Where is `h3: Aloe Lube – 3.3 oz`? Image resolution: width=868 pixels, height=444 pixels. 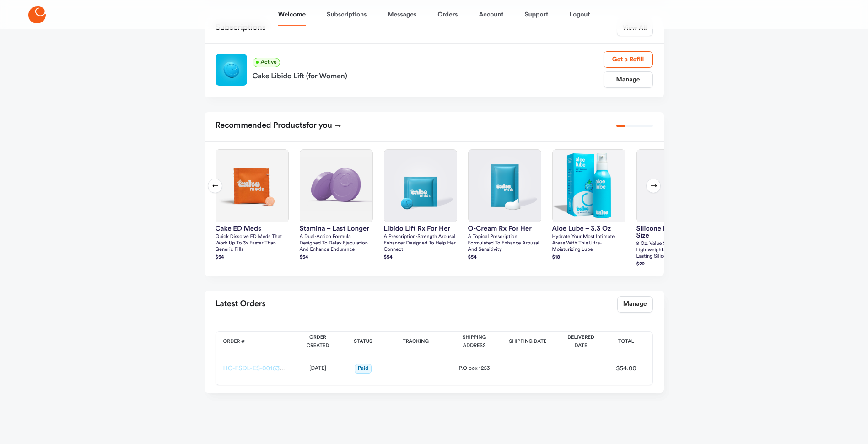
h3: Aloe Lube – 3.3 oz is located at coordinates (589, 228).